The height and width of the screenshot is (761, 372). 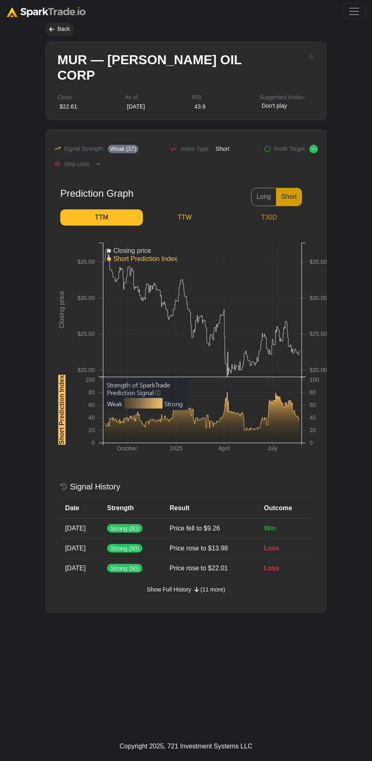 What do you see at coordinates (81, 508) in the screenshot?
I see `th: Date` at bounding box center [81, 508].